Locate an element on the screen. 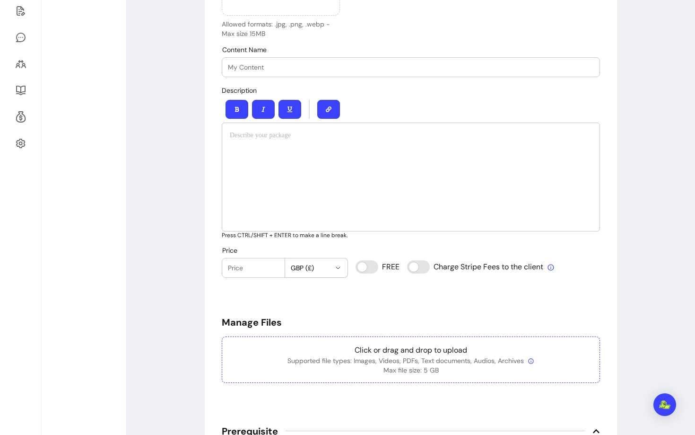  span: Description is located at coordinates (239, 90).